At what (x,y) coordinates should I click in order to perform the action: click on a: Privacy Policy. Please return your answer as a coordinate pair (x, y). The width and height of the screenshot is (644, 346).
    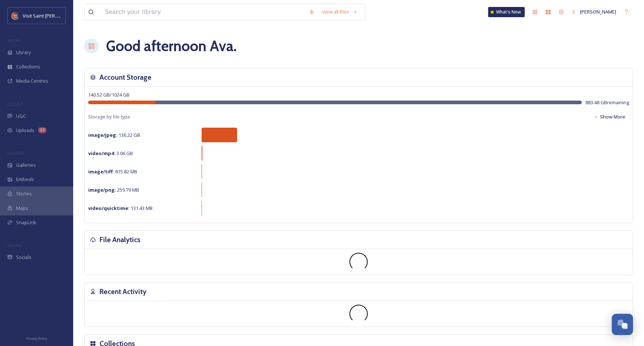
    Looking at the image, I should click on (37, 338).